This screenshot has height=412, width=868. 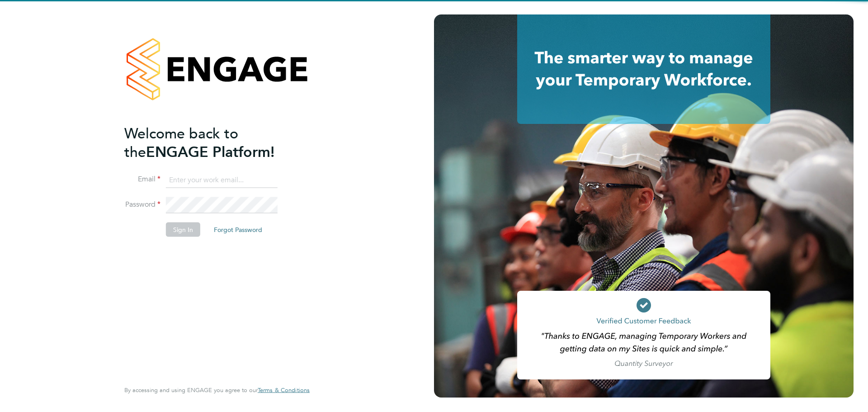 What do you see at coordinates (222, 180) in the screenshot?
I see `input: Enter your work email...` at bounding box center [222, 180].